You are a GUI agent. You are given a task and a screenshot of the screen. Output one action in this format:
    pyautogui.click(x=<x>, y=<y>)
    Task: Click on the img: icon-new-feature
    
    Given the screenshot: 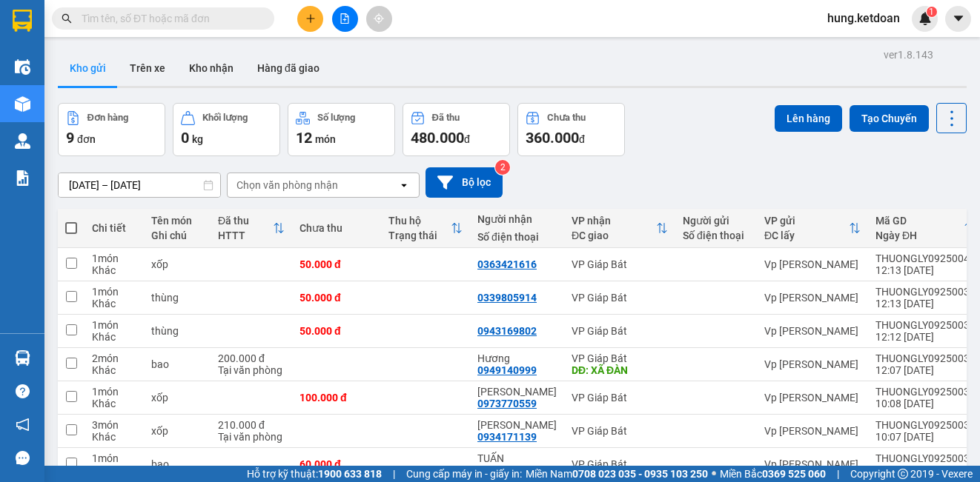 What is the action you would take?
    pyautogui.click(x=925, y=19)
    